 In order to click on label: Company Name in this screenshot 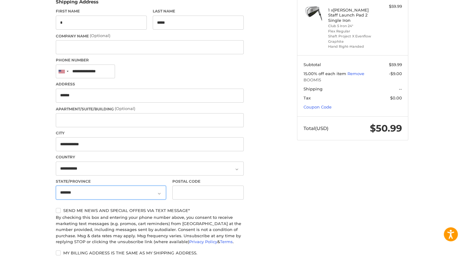, I will do `click(150, 36)`.